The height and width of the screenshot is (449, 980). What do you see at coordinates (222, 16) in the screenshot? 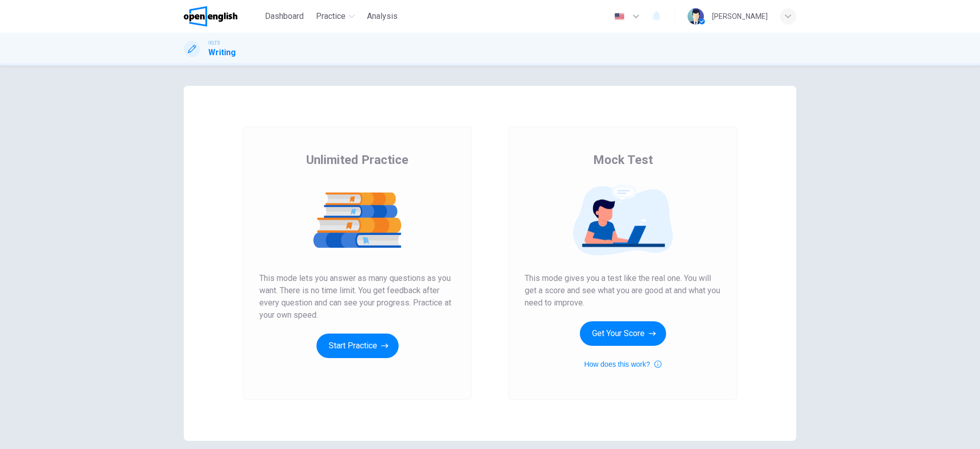
I see `a: OpenEnglish logo` at bounding box center [222, 16].